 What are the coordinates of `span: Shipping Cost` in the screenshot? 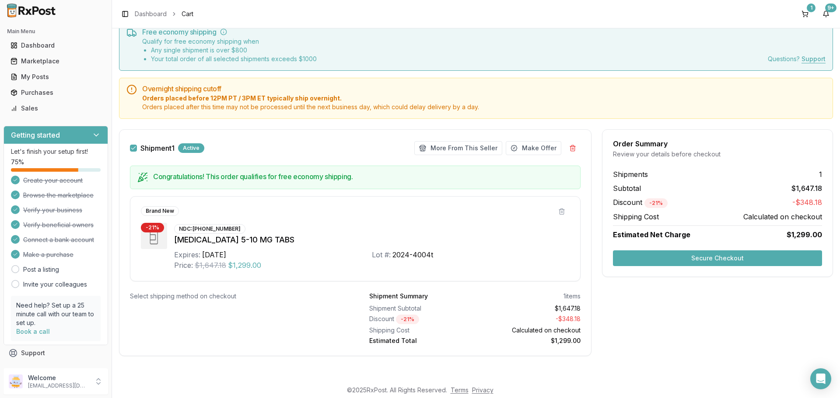 It's located at (636, 217).